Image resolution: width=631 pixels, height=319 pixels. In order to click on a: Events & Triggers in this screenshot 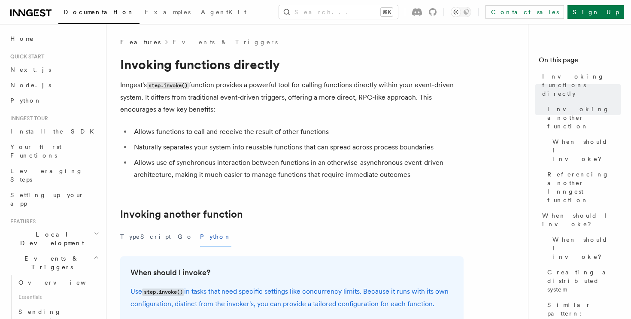, I will do `click(225, 42)`.